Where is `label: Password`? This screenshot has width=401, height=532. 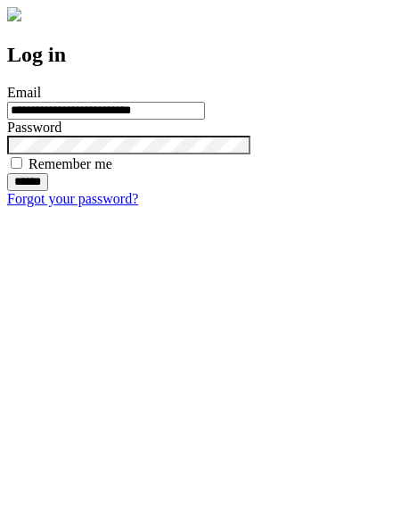
label: Password is located at coordinates (34, 127).